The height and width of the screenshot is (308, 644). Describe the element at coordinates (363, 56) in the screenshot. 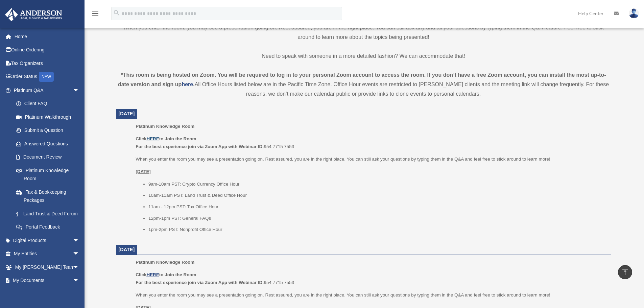

I see `p: Need to speak with someone in a more detailed fashion? We can accommodate that!` at that location.